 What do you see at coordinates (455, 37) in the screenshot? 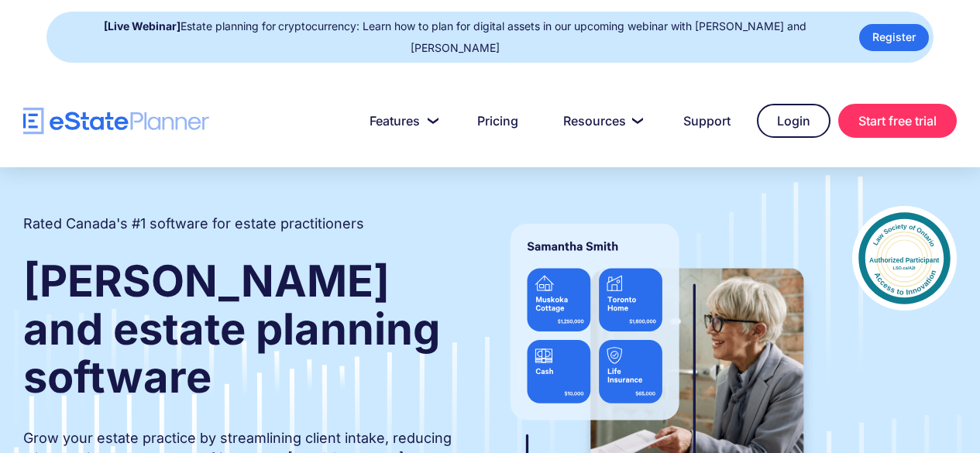
I see `div: Estate planning for cryptocurrency: Learn how to plan for digital assets in our upcoming webinar ...` at bounding box center [455, 37].